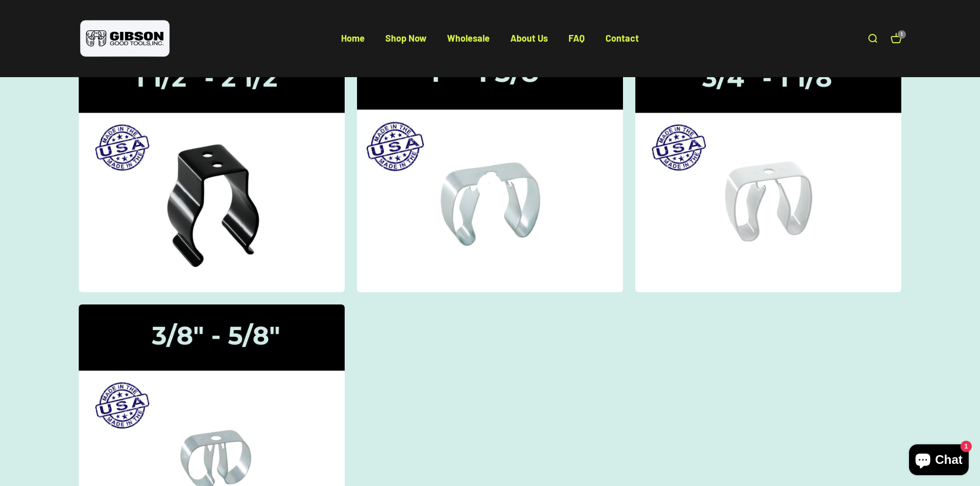 The image size is (980, 486). Describe the element at coordinates (622, 38) in the screenshot. I see `a: Contact` at that location.